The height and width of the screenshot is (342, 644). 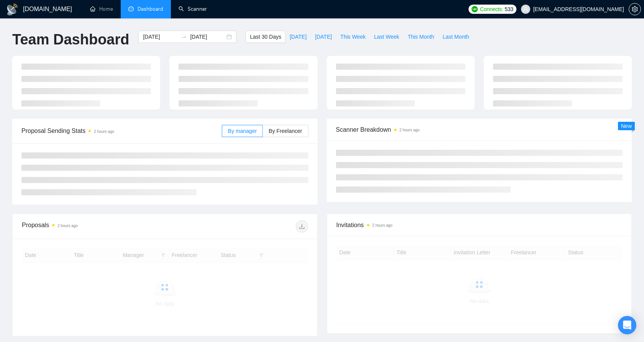 What do you see at coordinates (386, 37) in the screenshot?
I see `span: Last Week` at bounding box center [386, 37].